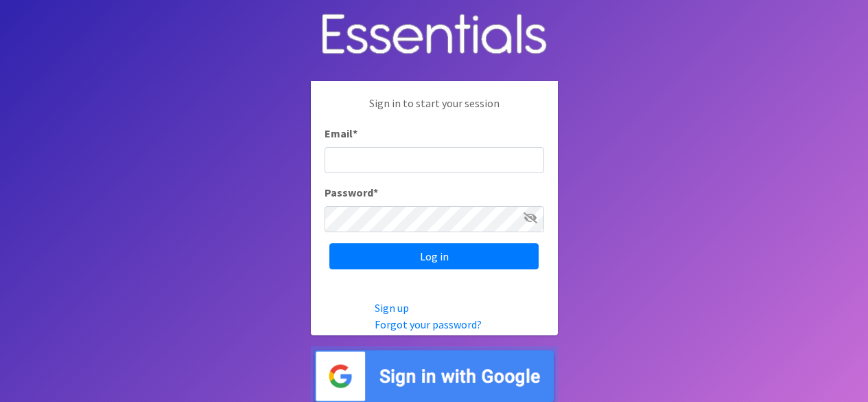  Describe the element at coordinates (391, 307) in the screenshot. I see `a: Sign up` at that location.